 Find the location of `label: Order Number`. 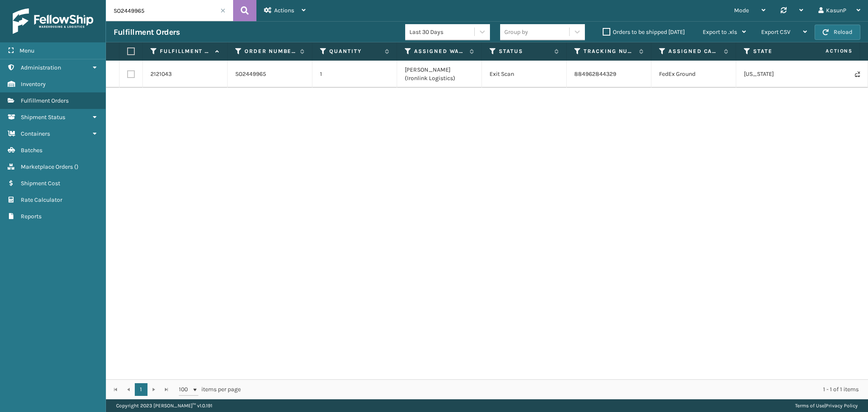

label: Order Number is located at coordinates (270, 51).